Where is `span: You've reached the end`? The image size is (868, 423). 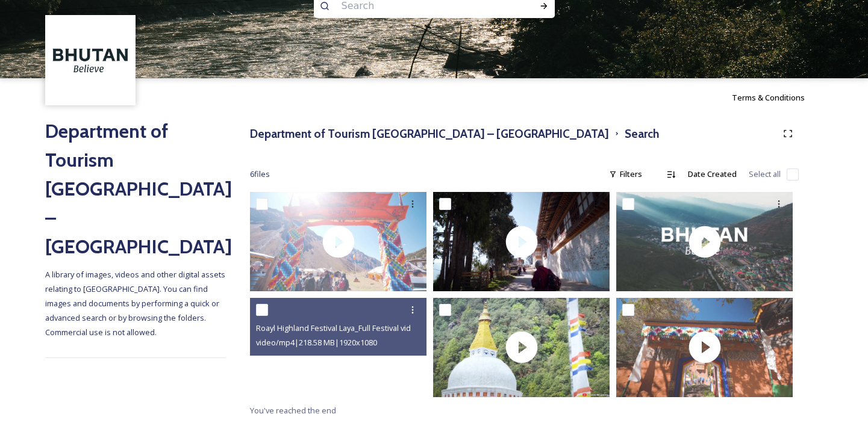
span: You've reached the end is located at coordinates (293, 411).